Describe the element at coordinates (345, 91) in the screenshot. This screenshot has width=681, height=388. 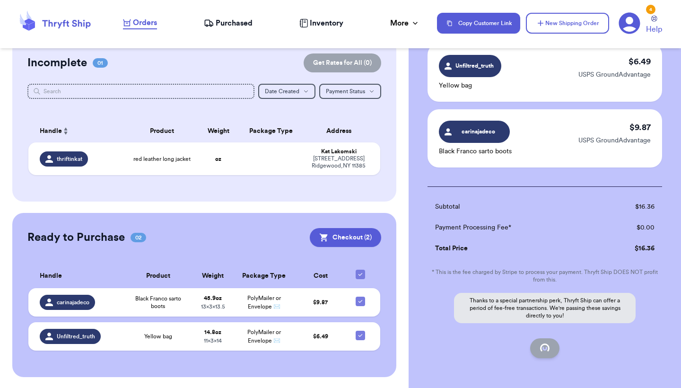
I see `span: Payment Status` at that location.